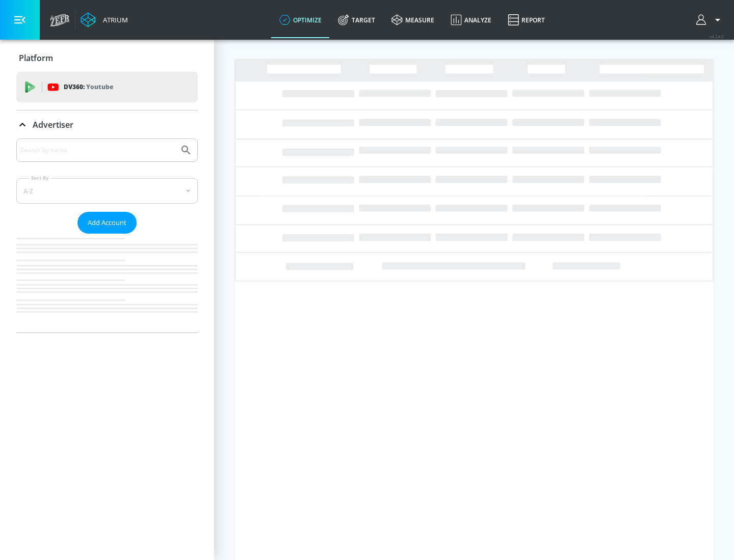 The height and width of the screenshot is (560, 734). Describe the element at coordinates (107, 58) in the screenshot. I see `div: Platform` at that location.